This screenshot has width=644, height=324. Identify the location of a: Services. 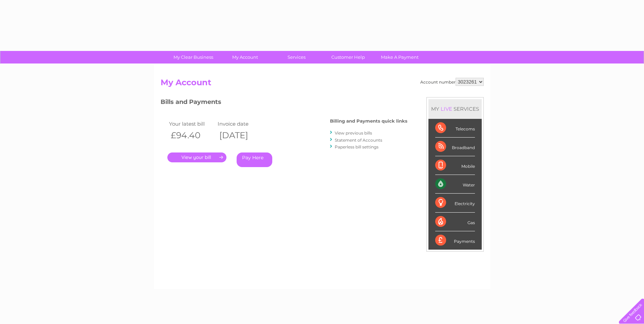
(297, 57).